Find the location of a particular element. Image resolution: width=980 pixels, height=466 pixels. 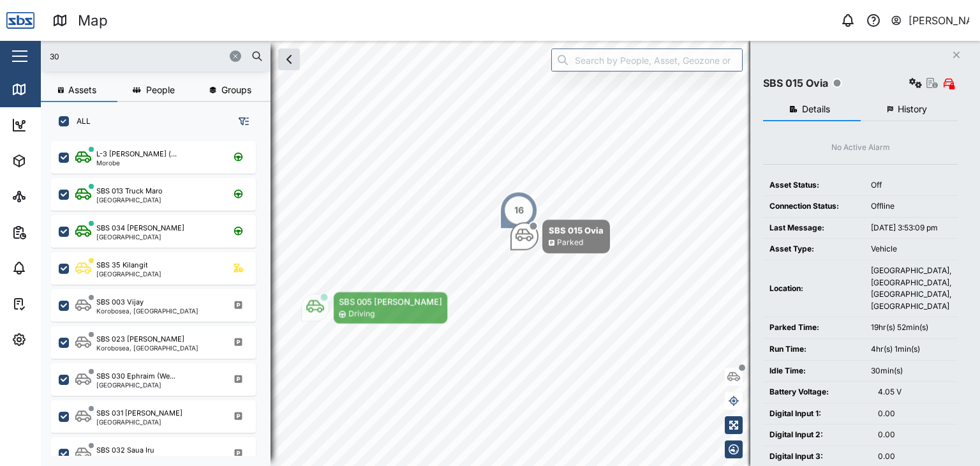

div: Parked is located at coordinates (570, 242).